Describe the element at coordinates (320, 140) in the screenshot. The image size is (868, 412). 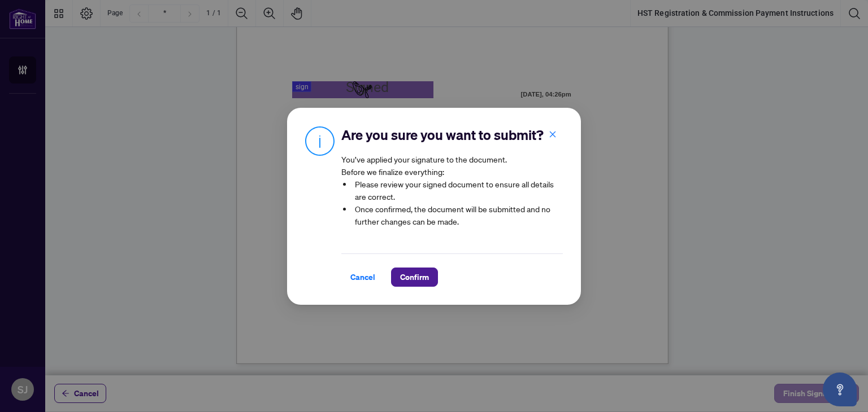
I see `img: Info Icon` at that location.